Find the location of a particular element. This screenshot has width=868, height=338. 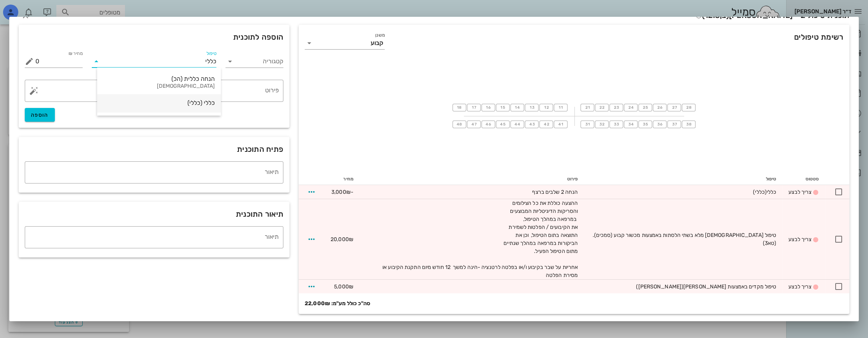

button: 12 is located at coordinates (547, 107).